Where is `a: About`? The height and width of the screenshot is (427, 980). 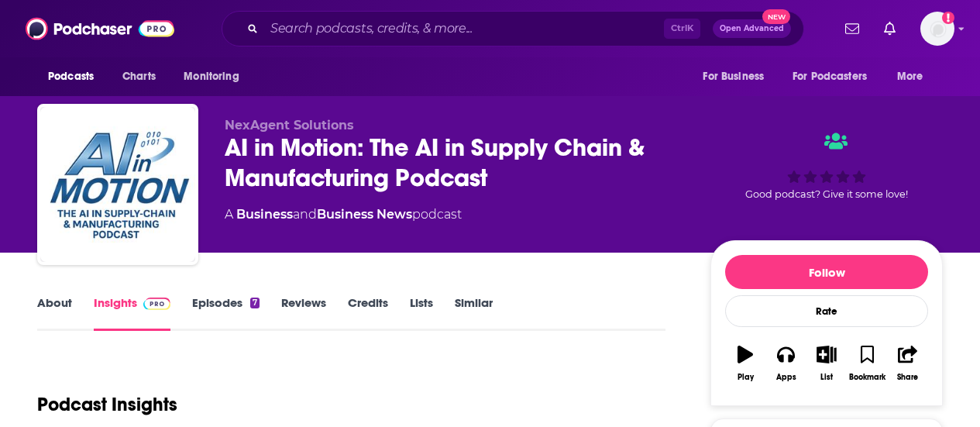
a: About is located at coordinates (54, 313).